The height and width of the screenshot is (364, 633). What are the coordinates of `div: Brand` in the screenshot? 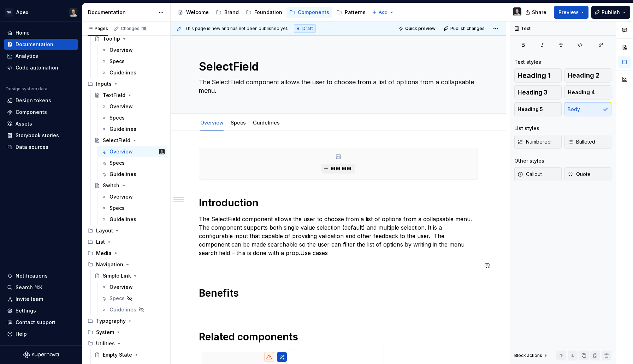 It's located at (231, 12).